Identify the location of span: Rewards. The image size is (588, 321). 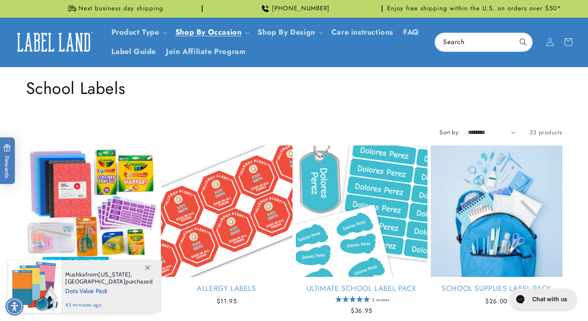
(7, 161).